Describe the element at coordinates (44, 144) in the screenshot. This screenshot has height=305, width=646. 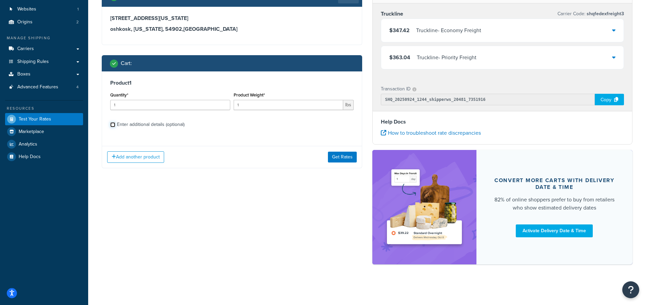
I see `li: Analytics` at that location.